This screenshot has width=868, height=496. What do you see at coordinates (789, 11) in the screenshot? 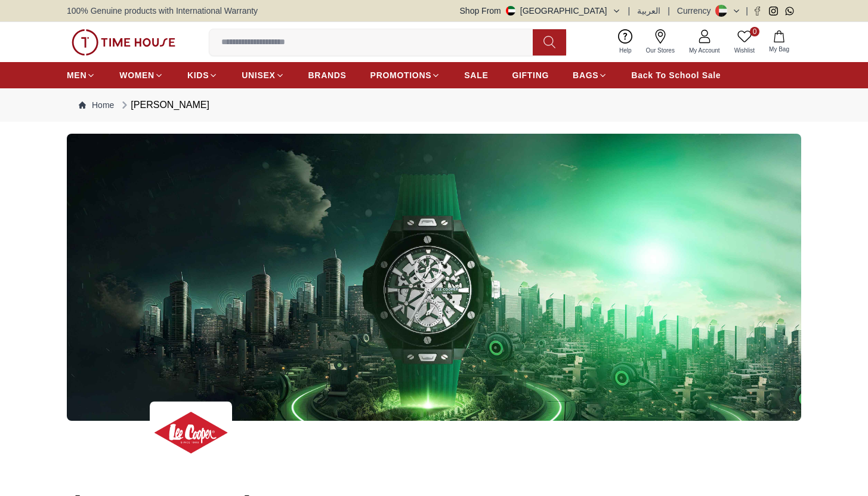
I see `a: Whatsapp` at bounding box center [789, 11].